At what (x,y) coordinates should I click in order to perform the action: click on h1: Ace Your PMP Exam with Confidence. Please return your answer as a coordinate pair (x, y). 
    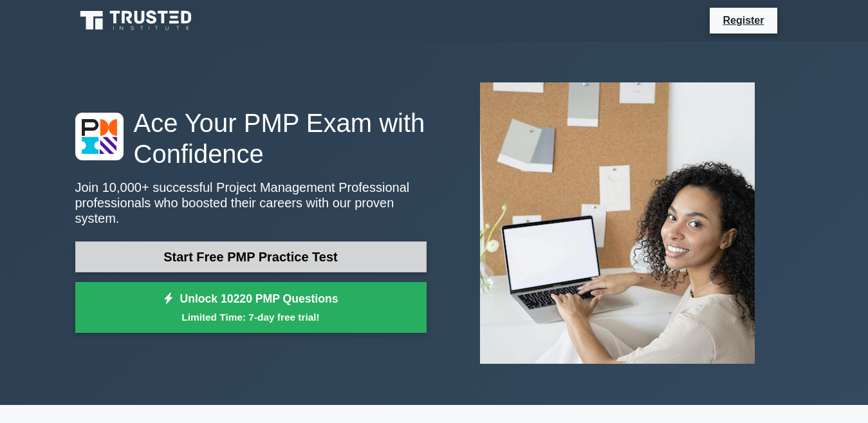
    Looking at the image, I should click on (251, 138).